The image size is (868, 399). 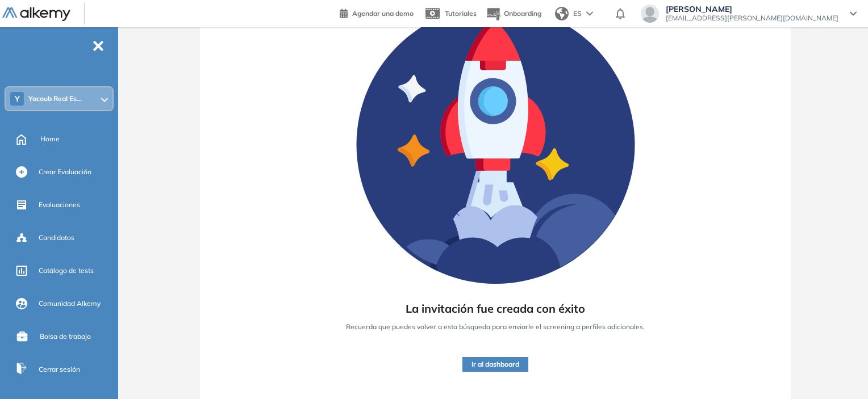 What do you see at coordinates (523, 13) in the screenshot?
I see `span: Onboarding` at bounding box center [523, 13].